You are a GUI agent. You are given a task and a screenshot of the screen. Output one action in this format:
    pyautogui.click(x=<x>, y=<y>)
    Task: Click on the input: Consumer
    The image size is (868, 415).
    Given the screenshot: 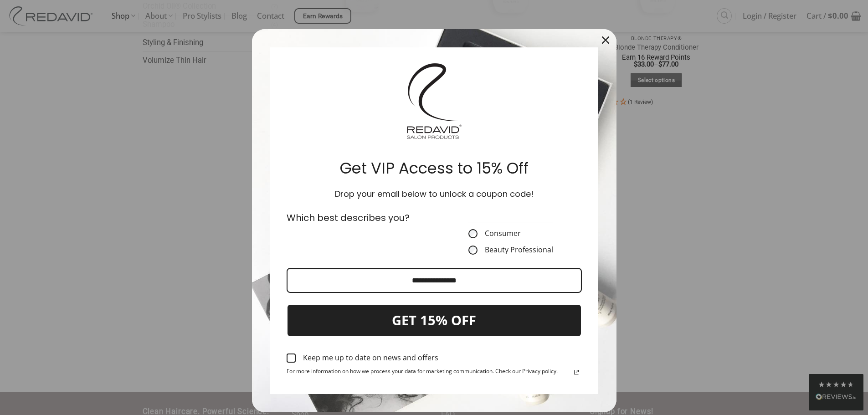 What is the action you would take?
    pyautogui.click(x=473, y=234)
    